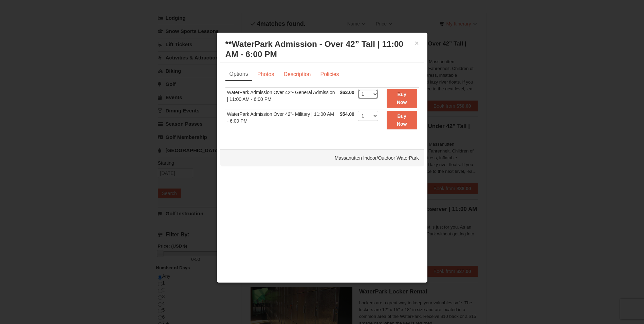  What do you see at coordinates (329, 74) in the screenshot?
I see `a: Policies` at bounding box center [329, 74].